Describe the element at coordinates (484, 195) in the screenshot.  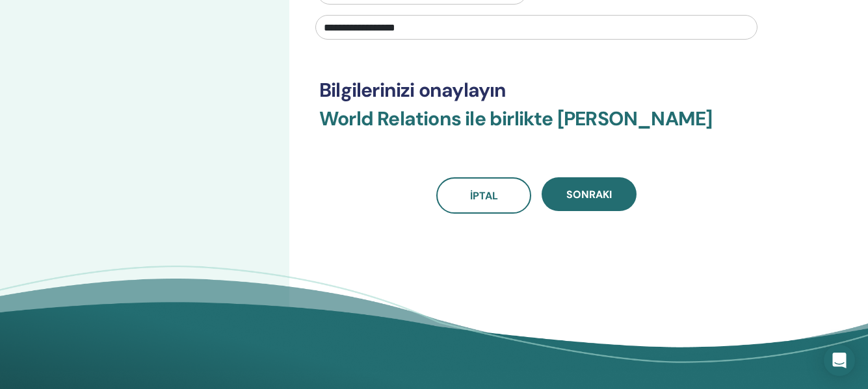
I see `a: İptal` at that location.